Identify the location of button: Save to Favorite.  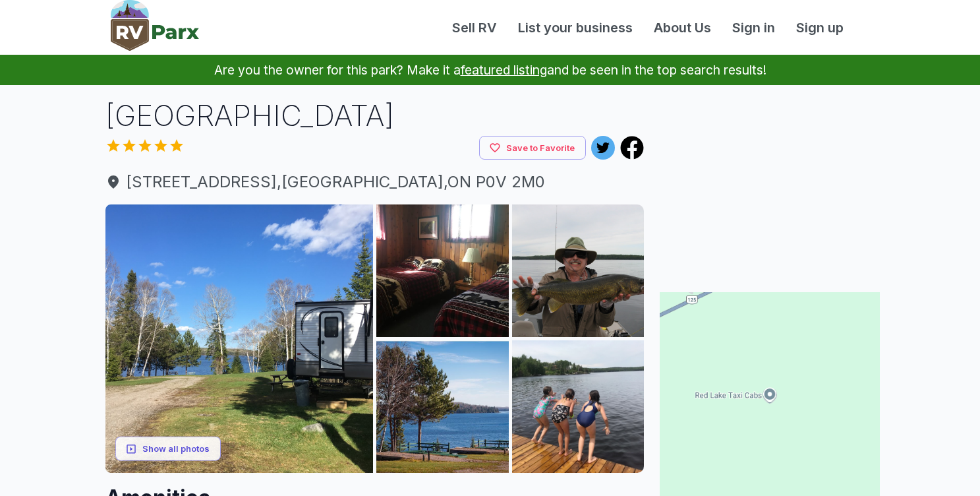
(532, 148).